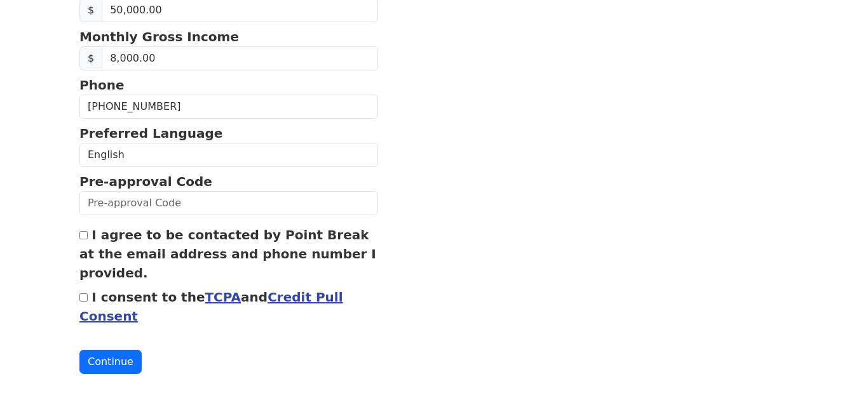 The height and width of the screenshot is (412, 868). I want to click on input: Monthly Gross Income, so click(240, 59).